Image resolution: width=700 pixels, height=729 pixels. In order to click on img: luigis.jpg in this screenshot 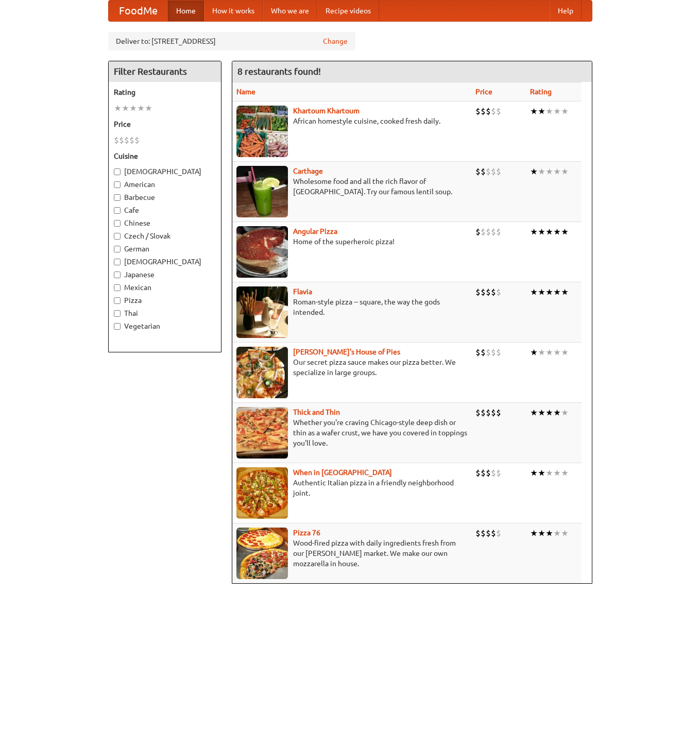, I will do `click(262, 372)`.